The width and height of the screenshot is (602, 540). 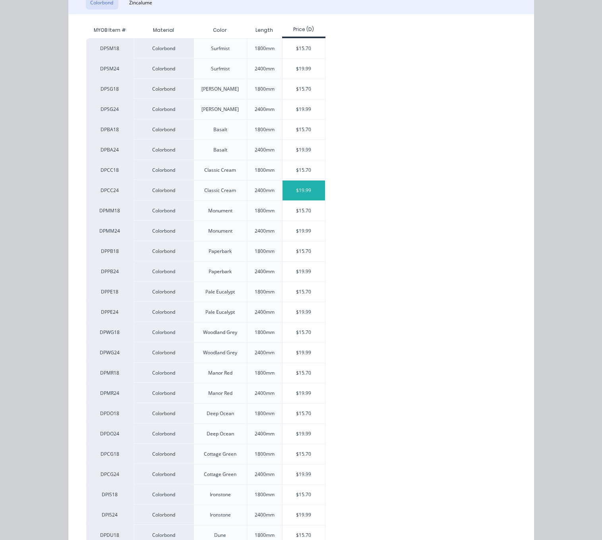 I want to click on div: DPWG18, so click(x=110, y=332).